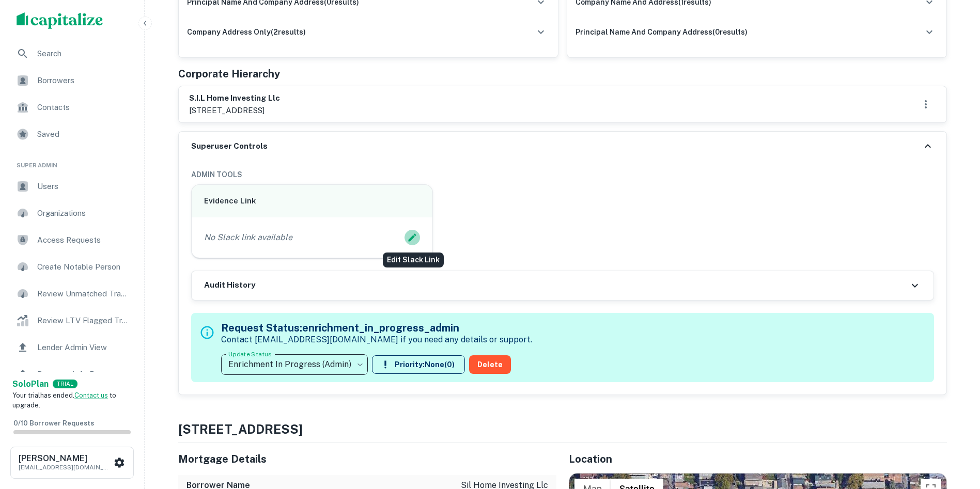  What do you see at coordinates (83, 80) in the screenshot?
I see `span: Borrowers` at bounding box center [83, 80].